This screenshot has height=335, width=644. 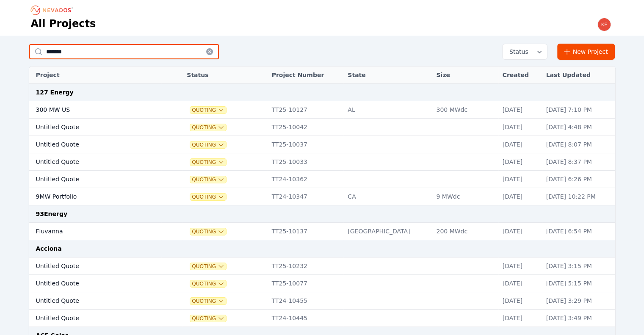 What do you see at coordinates (464, 110) in the screenshot?
I see `td: 300 MWdc` at bounding box center [464, 110].